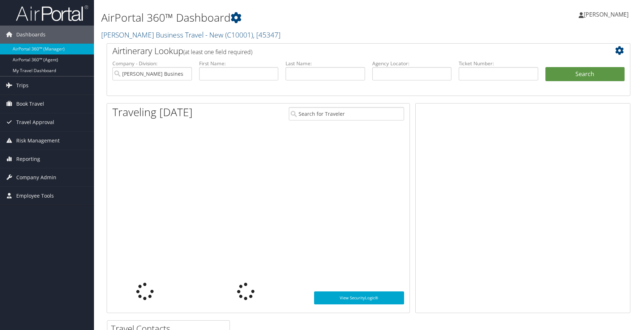  What do you see at coordinates (28, 159) in the screenshot?
I see `span: Reporting` at bounding box center [28, 159].